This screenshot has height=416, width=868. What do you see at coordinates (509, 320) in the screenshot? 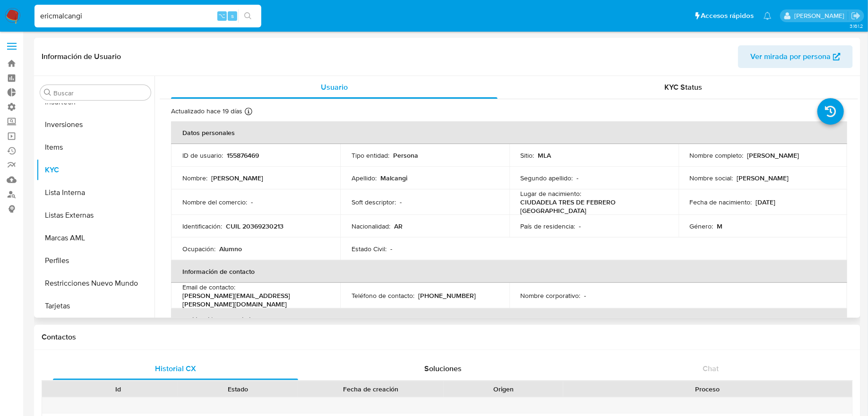
I see `th: Verificación y cumplimiento` at bounding box center [509, 320].